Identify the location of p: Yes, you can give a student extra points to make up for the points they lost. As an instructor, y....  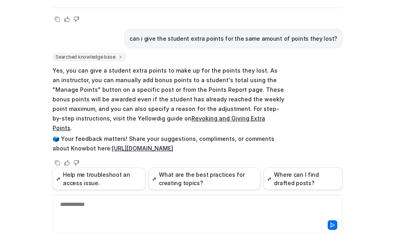
(169, 99).